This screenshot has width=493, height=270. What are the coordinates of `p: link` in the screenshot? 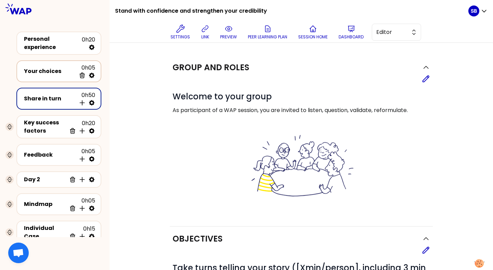 It's located at (205, 37).